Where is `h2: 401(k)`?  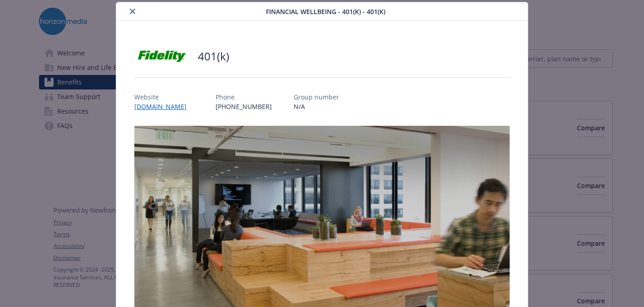
h2: 401(k) is located at coordinates (214, 56).